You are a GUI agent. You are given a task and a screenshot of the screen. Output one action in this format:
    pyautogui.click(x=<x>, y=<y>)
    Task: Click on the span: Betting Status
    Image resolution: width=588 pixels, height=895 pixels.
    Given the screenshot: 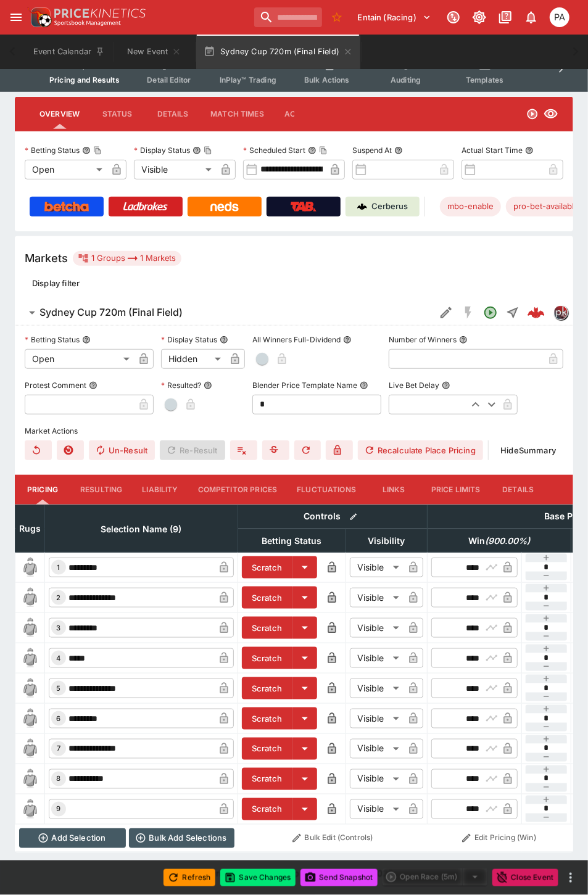 What is the action you would take?
    pyautogui.click(x=292, y=541)
    